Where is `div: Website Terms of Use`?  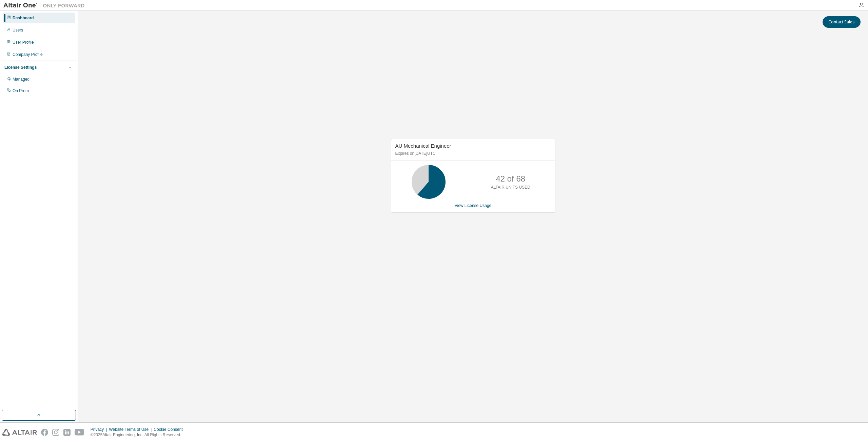 div: Website Terms of Use is located at coordinates (131, 430).